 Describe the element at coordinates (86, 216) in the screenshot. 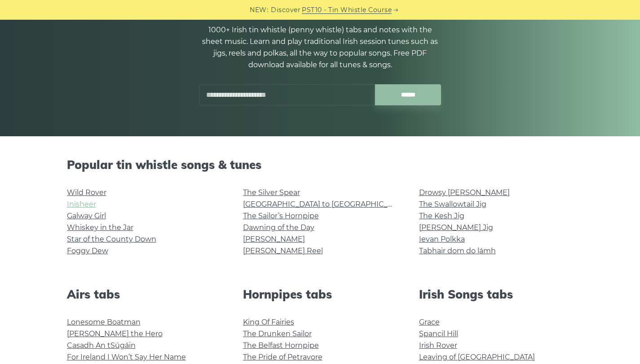

I see `a: Galway Girl` at that location.